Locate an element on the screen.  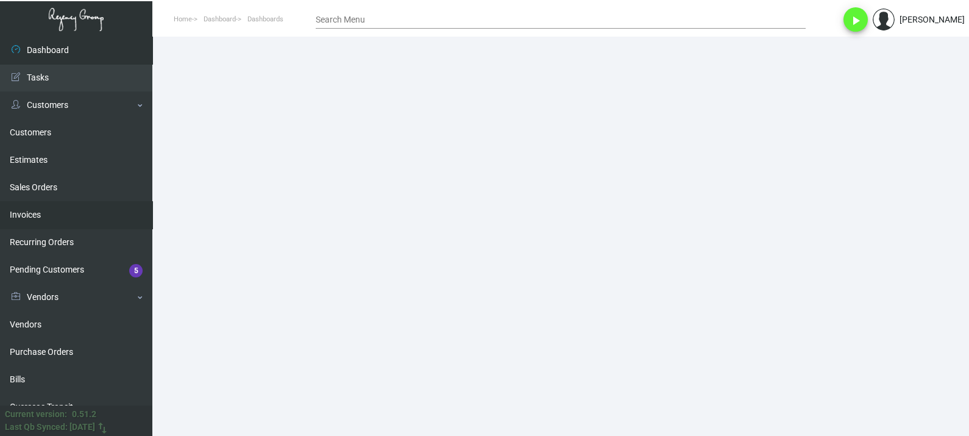
span: Dashboard is located at coordinates (219, 19).